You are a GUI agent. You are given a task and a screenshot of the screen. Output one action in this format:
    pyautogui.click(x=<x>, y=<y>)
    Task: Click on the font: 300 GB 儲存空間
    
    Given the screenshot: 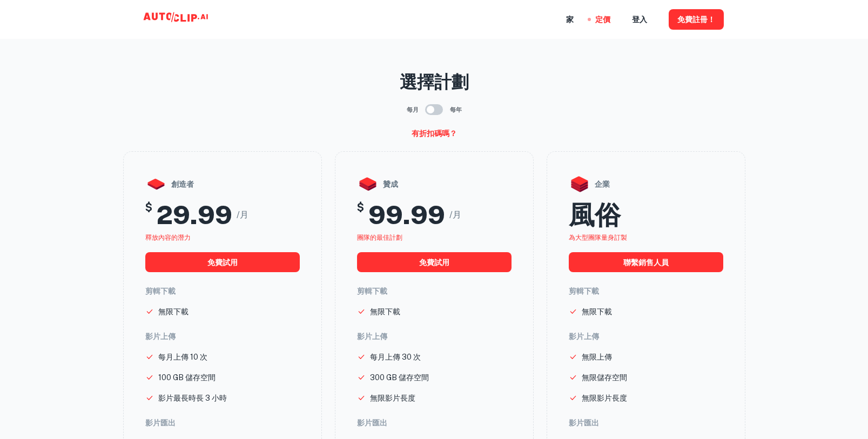 What is the action you would take?
    pyautogui.click(x=399, y=378)
    